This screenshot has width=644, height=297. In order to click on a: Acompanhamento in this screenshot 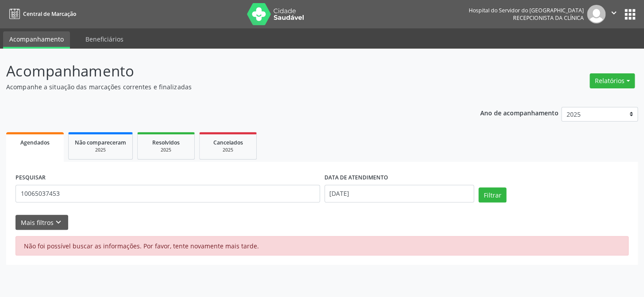, I will do `click(37, 40)`.